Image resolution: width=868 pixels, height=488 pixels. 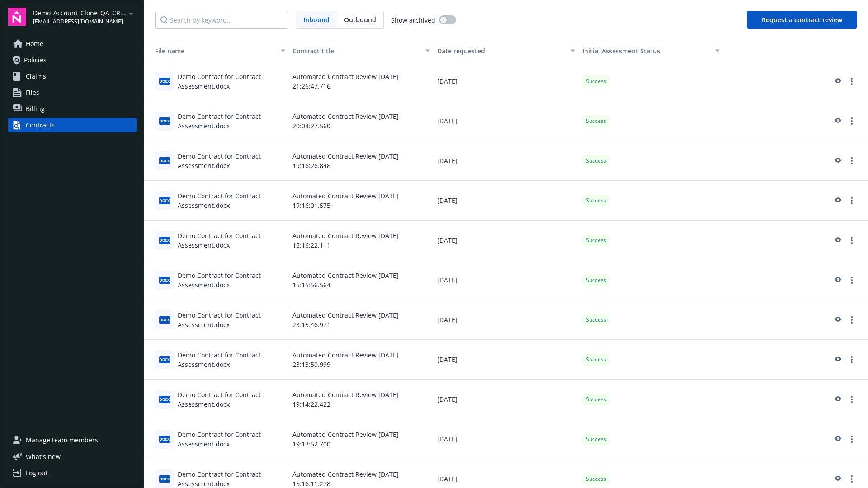 What do you see at coordinates (17, 17) in the screenshot?
I see `img: navigator-logo.svg` at bounding box center [17, 17].